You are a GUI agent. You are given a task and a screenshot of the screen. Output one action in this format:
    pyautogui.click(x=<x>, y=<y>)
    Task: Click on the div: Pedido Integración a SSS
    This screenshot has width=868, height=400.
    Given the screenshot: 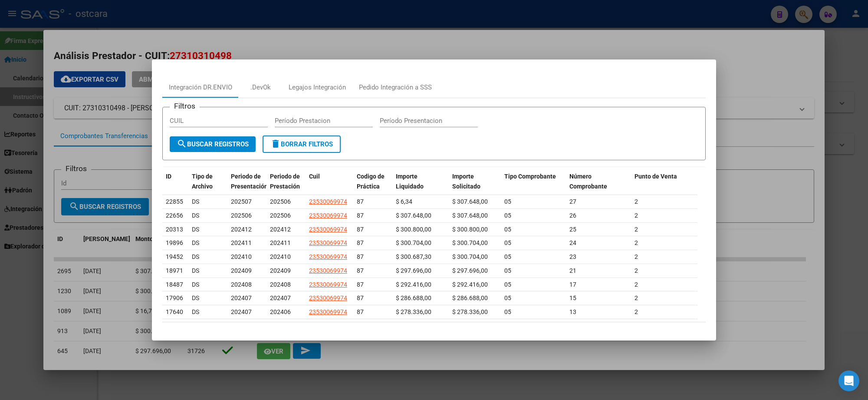 What is the action you would take?
    pyautogui.click(x=395, y=87)
    